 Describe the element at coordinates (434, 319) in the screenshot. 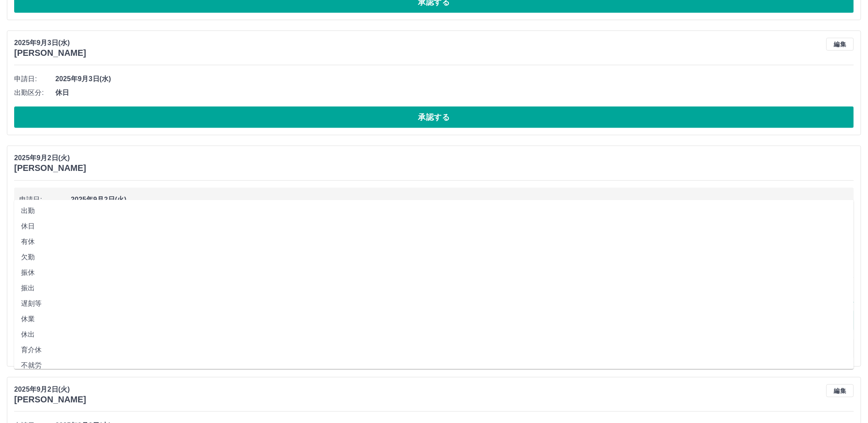

I see `li: 休業` at that location.